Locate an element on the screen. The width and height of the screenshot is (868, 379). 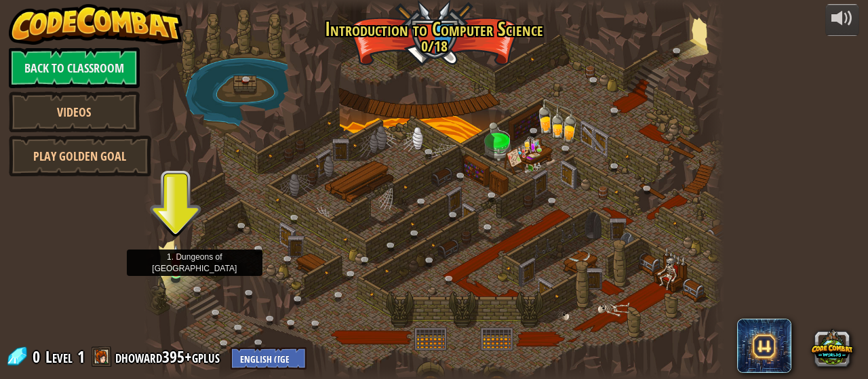
a: Play Golden Goal is located at coordinates (80, 156).